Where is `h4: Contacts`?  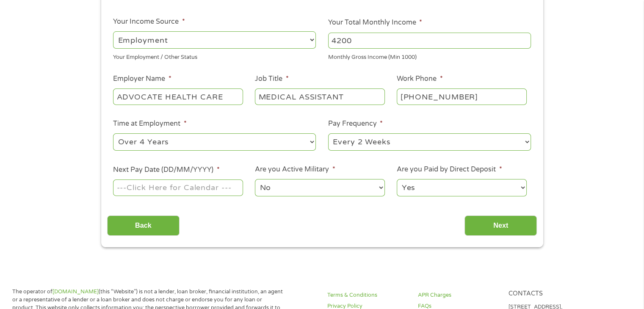
h4: Contacts is located at coordinates (548, 294).